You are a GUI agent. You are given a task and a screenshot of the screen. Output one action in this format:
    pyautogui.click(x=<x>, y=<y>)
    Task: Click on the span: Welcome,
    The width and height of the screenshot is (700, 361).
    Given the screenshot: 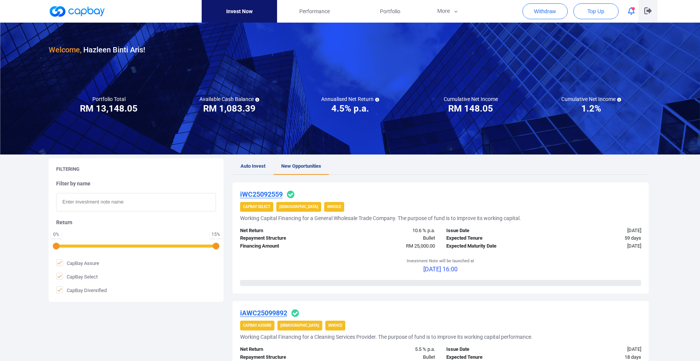 What is the action you would take?
    pyautogui.click(x=65, y=50)
    